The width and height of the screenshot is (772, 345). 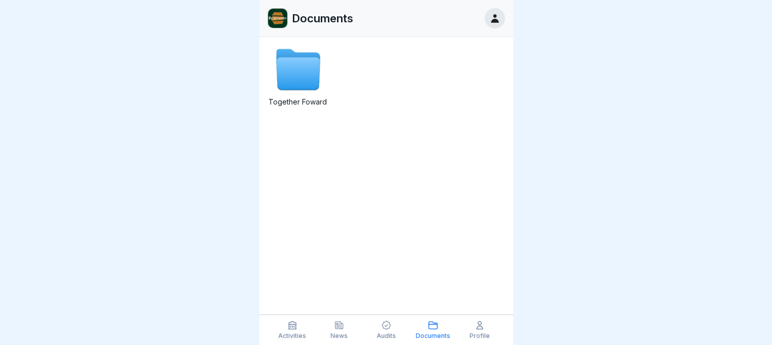 I want to click on a: Together Foward, so click(x=298, y=81).